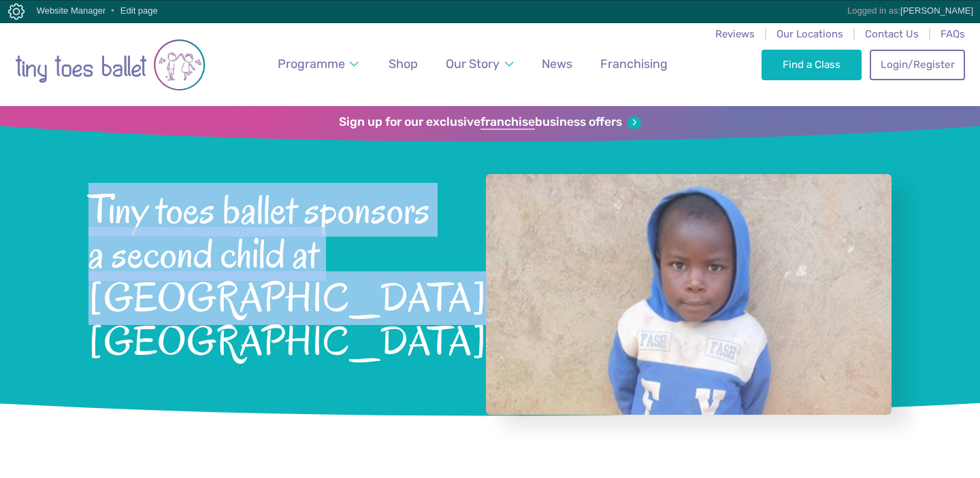 This screenshot has width=980, height=478. What do you see at coordinates (403, 64) in the screenshot?
I see `a: Shop` at bounding box center [403, 64].